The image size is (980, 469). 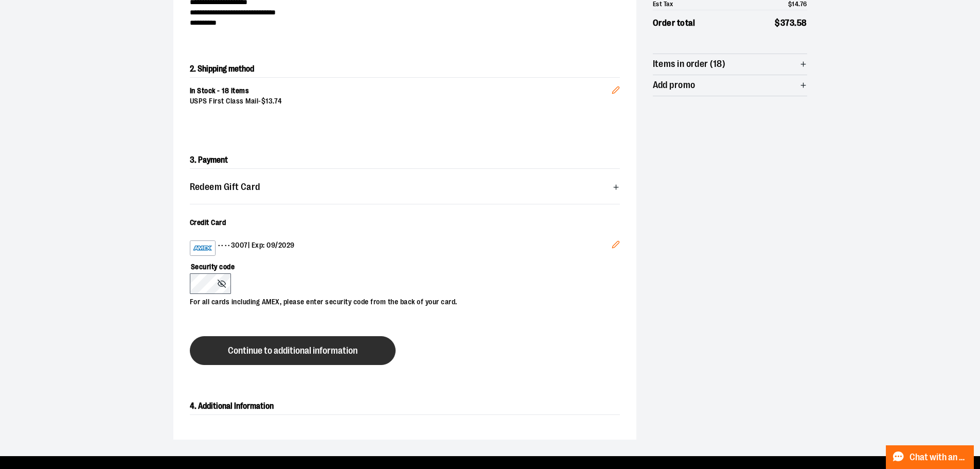 What do you see at coordinates (278, 101) in the screenshot?
I see `span: 74` at bounding box center [278, 101].